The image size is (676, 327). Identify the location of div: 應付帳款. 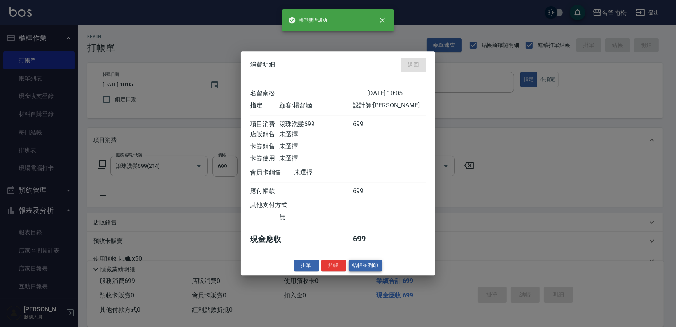
(264, 191).